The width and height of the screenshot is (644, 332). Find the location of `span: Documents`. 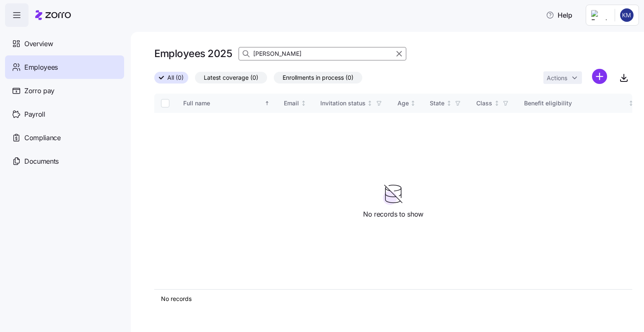

span: Documents is located at coordinates (42, 161).